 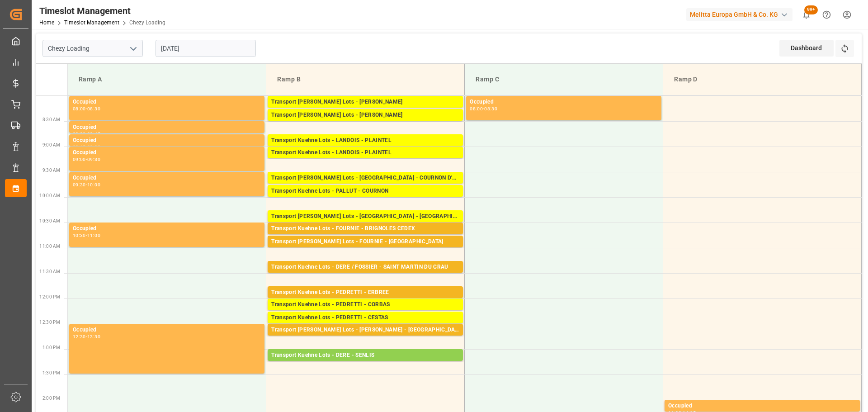 What do you see at coordinates (365, 79) in the screenshot?
I see `div: Ramp B` at bounding box center [365, 79].